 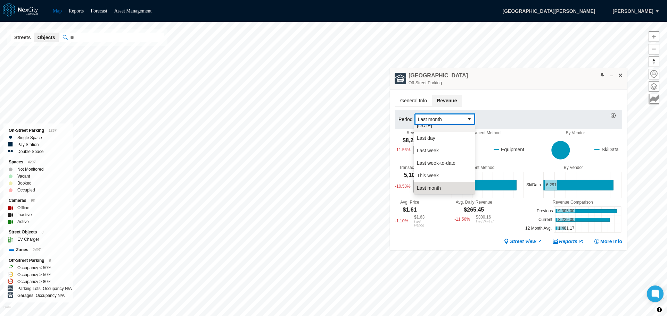 I want to click on span: 2407, so click(x=36, y=250).